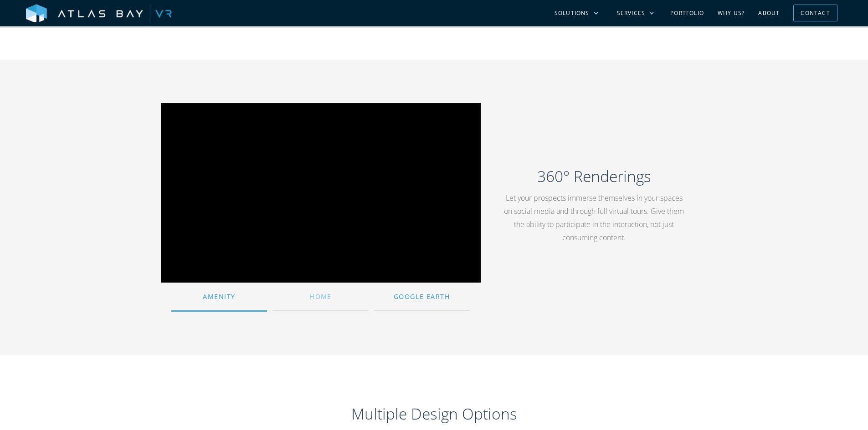  I want to click on h2: 360° Renderings, so click(594, 176).